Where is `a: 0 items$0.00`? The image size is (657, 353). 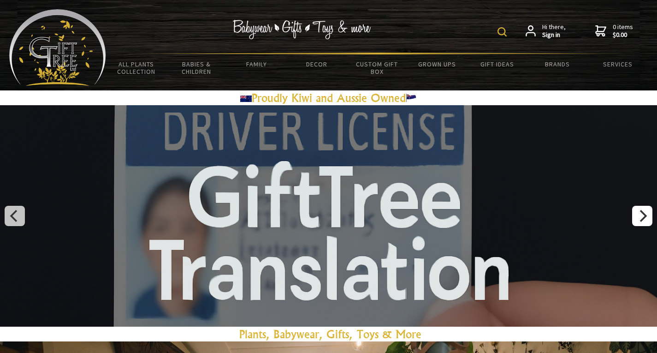 a: 0 items$0.00 is located at coordinates (614, 31).